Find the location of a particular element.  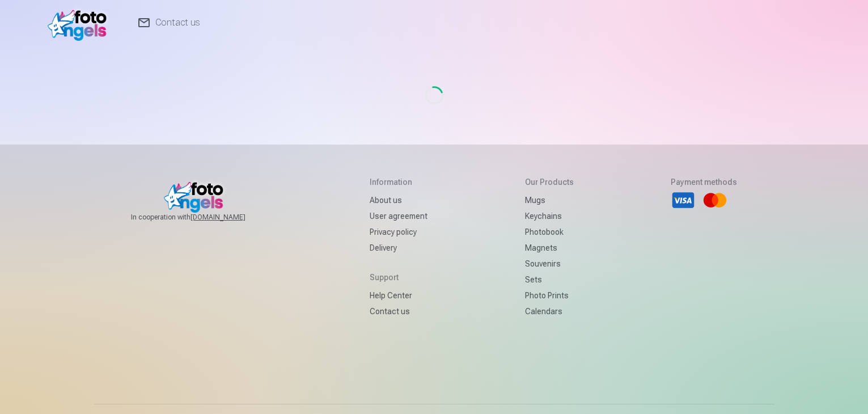

a: Keychains is located at coordinates (550, 216).